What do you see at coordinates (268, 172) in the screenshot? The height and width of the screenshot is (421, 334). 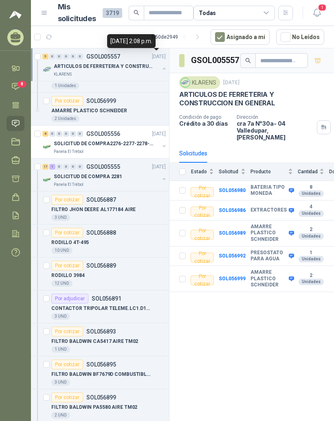 I see `span: Producto` at bounding box center [268, 172].